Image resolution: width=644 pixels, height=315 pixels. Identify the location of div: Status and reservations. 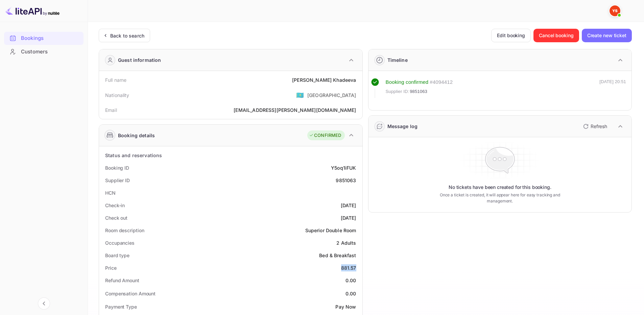
(134, 155).